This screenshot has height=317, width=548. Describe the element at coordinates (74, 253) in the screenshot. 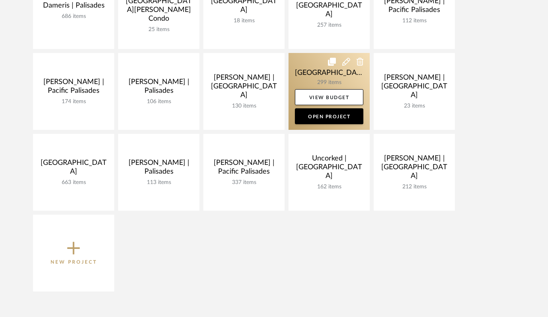

I see `button: New Project` at that location.